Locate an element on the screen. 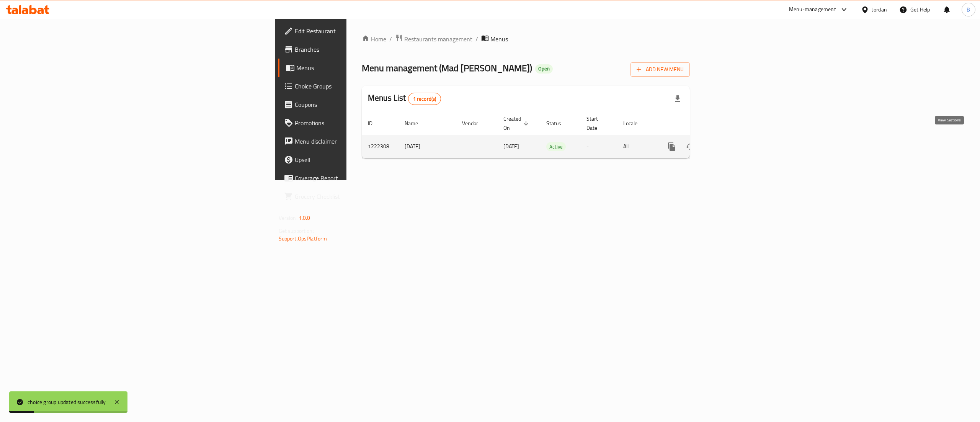  div: Active is located at coordinates (556, 147).